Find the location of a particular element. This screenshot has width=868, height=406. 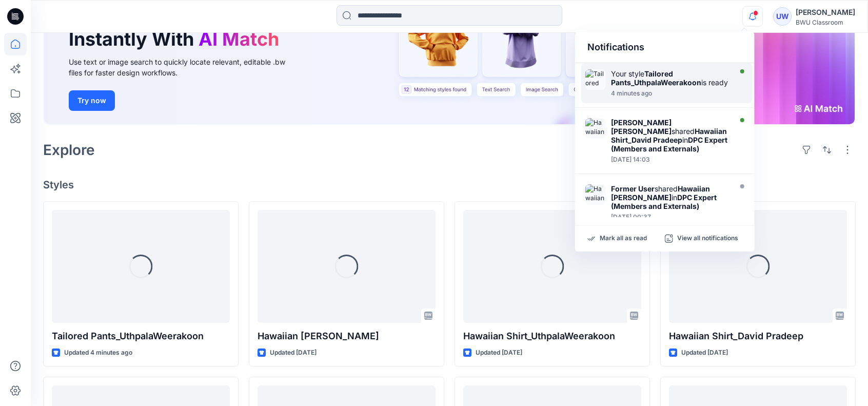

div: UW is located at coordinates (783, 17).